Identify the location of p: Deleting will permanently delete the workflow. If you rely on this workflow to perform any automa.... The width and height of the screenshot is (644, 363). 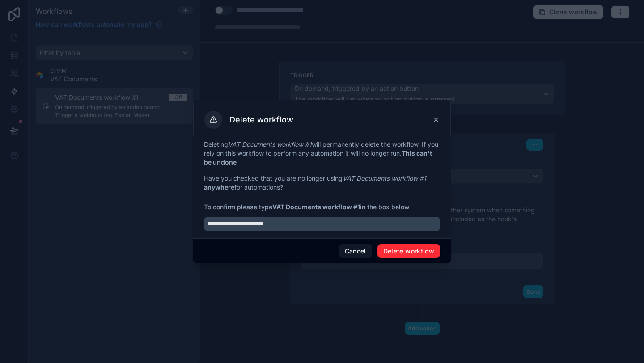
(322, 154).